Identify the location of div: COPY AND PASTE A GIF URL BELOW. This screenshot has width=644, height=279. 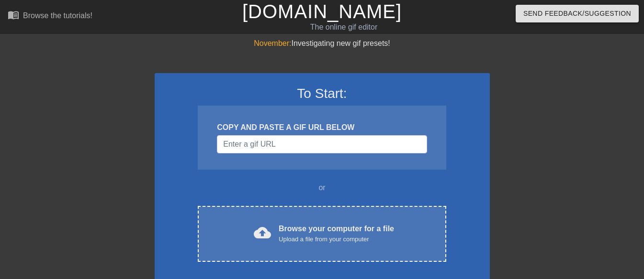
(322, 128).